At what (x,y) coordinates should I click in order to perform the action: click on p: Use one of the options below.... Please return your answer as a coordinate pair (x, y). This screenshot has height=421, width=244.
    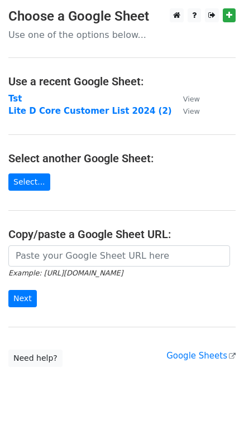
    Looking at the image, I should click on (122, 35).